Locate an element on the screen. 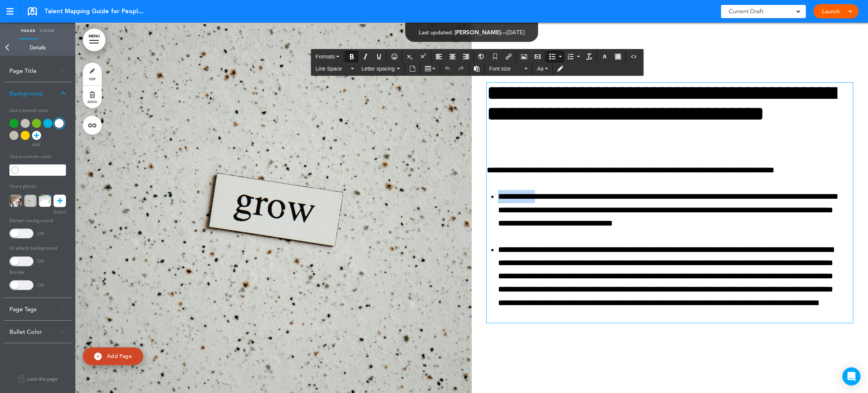 Image resolution: width=868 pixels, height=393 pixels. a: Theme is located at coordinates (47, 31).